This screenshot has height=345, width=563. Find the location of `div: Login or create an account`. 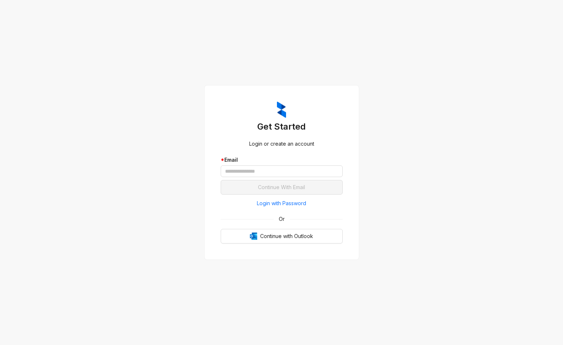

div: Login or create an account is located at coordinates (282, 144).